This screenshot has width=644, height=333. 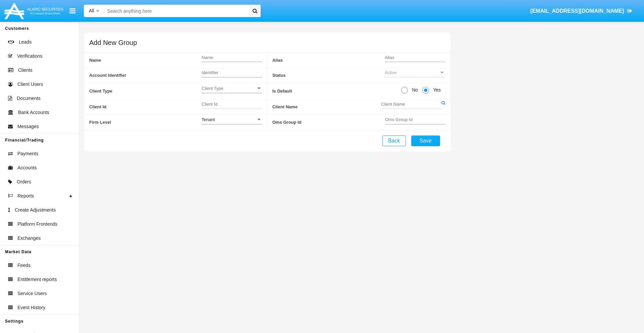 I want to click on span: Client Id, so click(x=145, y=107).